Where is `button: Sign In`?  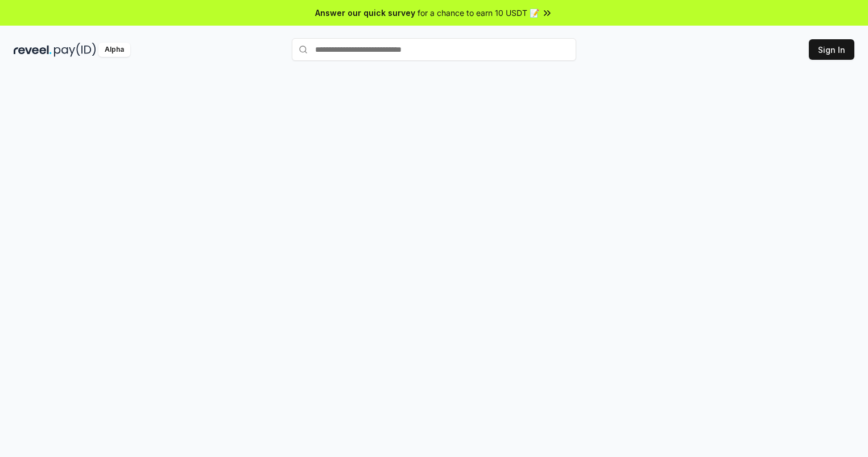 button: Sign In is located at coordinates (831, 49).